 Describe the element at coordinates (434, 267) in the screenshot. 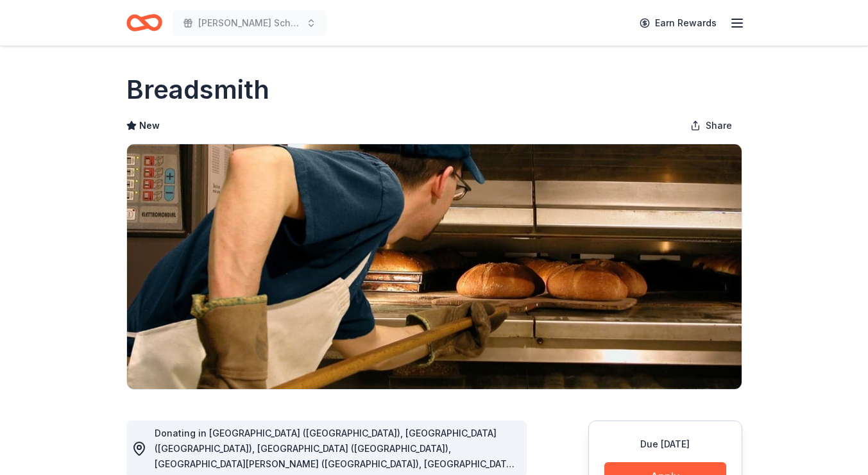

I see `img: Image for Breadsmith` at that location.